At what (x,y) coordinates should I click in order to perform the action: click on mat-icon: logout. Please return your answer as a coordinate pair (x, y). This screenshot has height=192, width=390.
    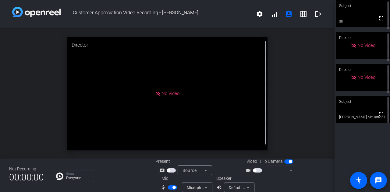
    Looking at the image, I should click on (318, 14).